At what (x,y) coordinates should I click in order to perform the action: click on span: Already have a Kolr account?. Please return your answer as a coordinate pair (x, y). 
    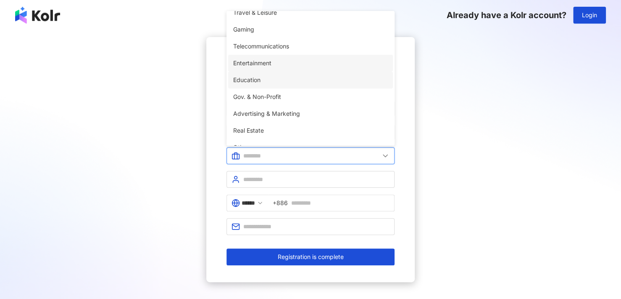
    Looking at the image, I should click on (507, 15).